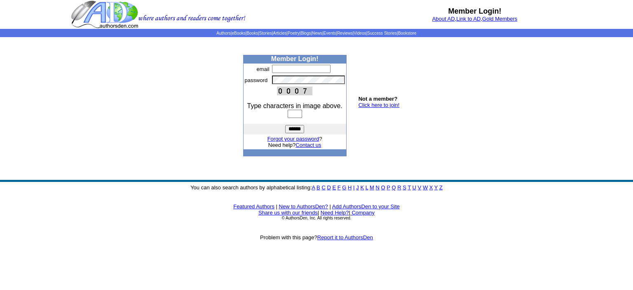 This screenshot has height=290, width=633. Describe the element at coordinates (436, 187) in the screenshot. I see `a: Y` at that location.